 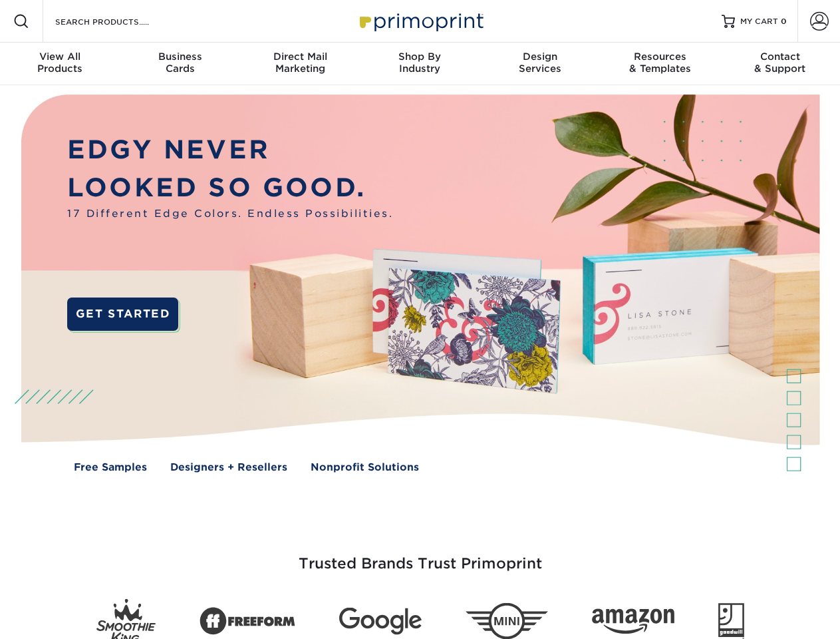 What do you see at coordinates (421, 20) in the screenshot?
I see `img: Primoprint` at bounding box center [421, 20].